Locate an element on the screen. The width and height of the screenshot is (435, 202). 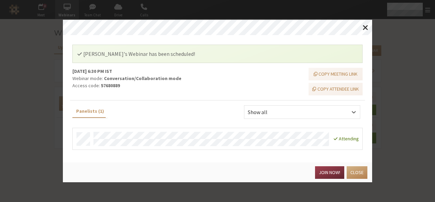
button: Close is located at coordinates (357, 172).